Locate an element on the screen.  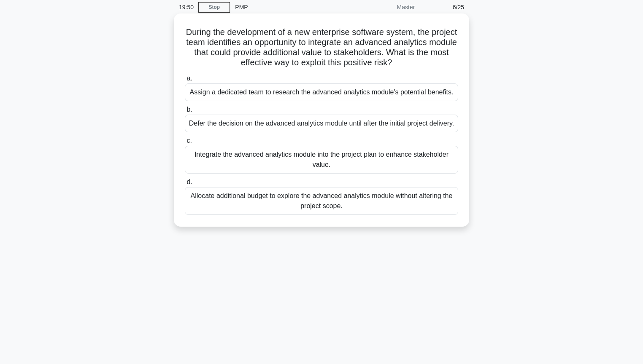
span: b. is located at coordinates (189, 109).